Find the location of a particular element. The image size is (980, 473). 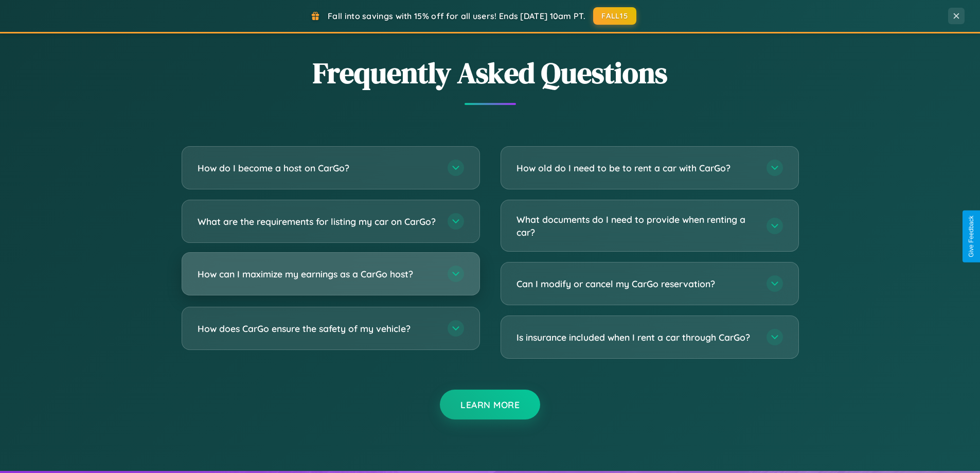

h3: Can I modify or cancel my CarGo reservation? is located at coordinates (637, 284).